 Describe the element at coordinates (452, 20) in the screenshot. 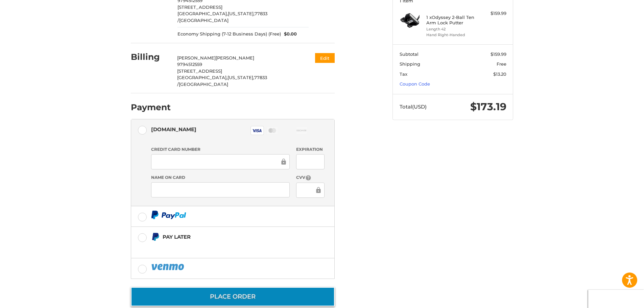

I see `h4: 1 x Odyssey 2-Ball Ten Arm Lock Putter` at that location.